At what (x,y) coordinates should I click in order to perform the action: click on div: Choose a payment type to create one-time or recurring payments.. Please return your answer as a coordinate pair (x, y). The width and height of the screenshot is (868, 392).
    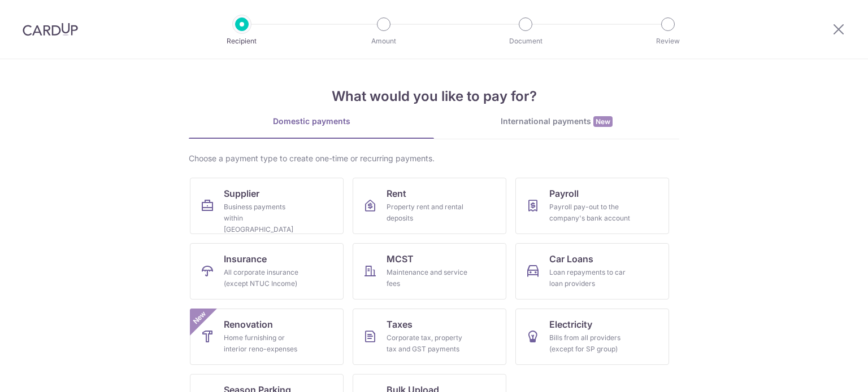
    Looking at the image, I should click on (434, 159).